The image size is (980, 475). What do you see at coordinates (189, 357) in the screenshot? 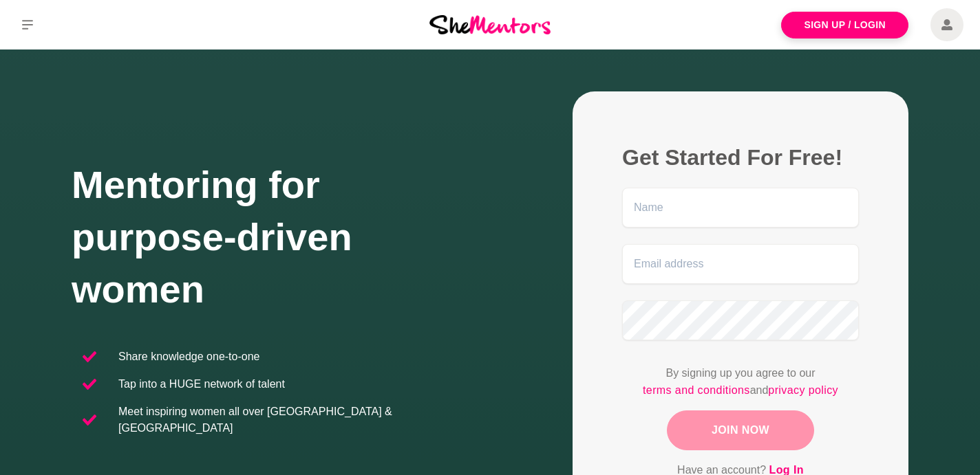
I see `p: Share knowledge one-to-one` at bounding box center [189, 357].